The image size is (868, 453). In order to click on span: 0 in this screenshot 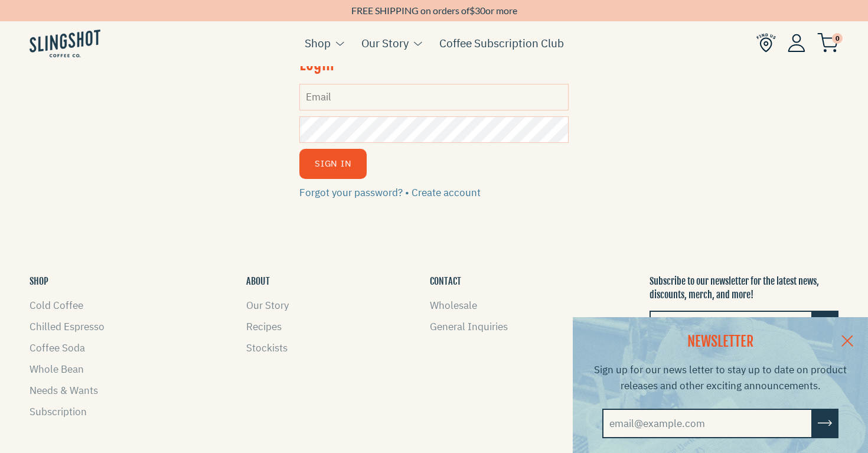, I will do `click(837, 38)`.